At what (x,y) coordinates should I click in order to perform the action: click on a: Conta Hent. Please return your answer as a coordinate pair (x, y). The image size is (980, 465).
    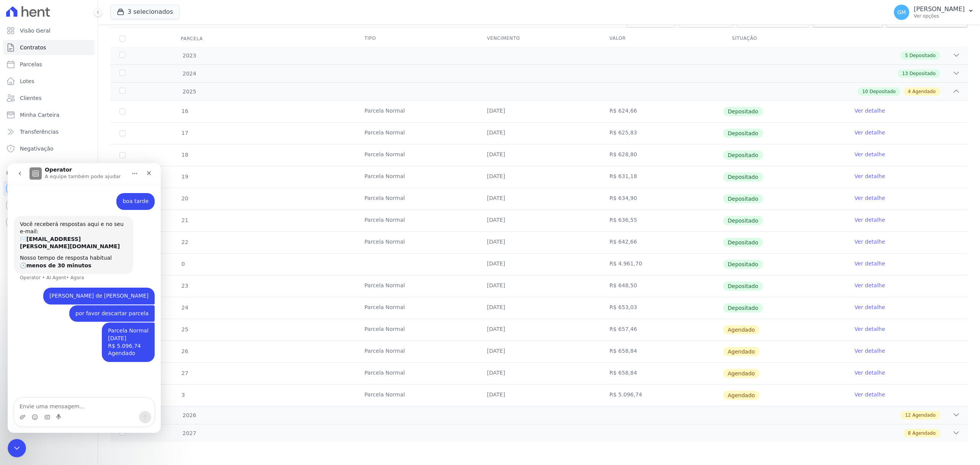
    Looking at the image, I should click on (48, 206).